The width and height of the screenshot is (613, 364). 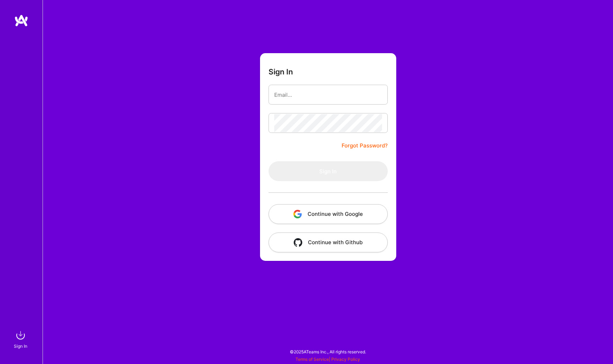 I want to click on img: logo, so click(x=21, y=21).